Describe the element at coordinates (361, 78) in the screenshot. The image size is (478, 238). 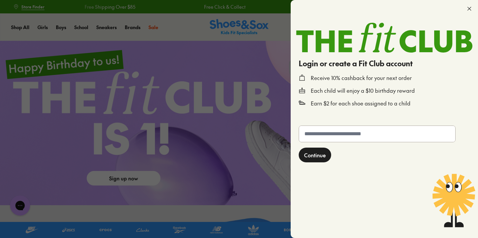
I see `p: Receive 10% cashback for your next order` at that location.